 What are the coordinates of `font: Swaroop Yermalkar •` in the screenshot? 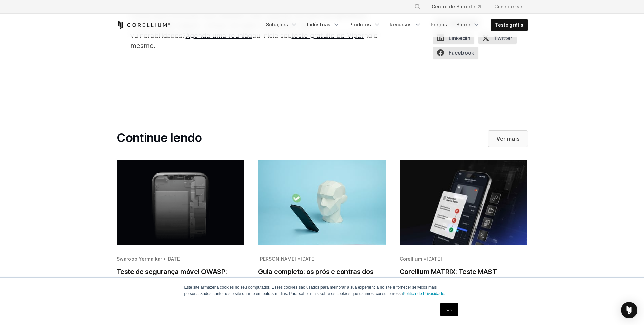 It's located at (142, 259).